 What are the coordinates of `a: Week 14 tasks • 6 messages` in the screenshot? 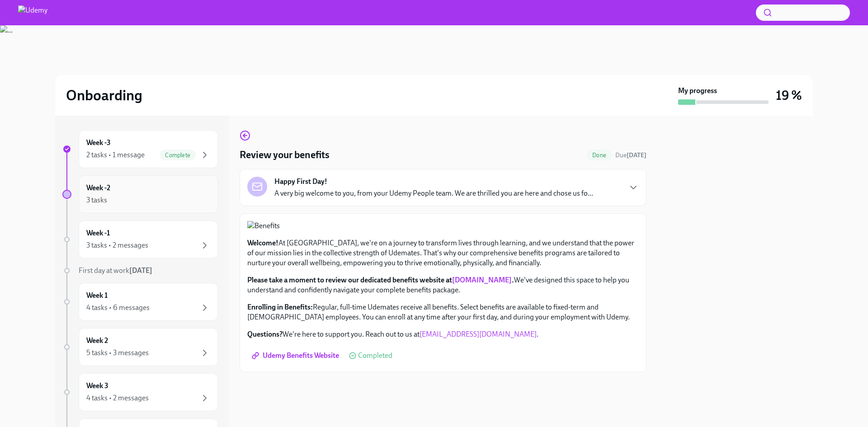 It's located at (140, 301).